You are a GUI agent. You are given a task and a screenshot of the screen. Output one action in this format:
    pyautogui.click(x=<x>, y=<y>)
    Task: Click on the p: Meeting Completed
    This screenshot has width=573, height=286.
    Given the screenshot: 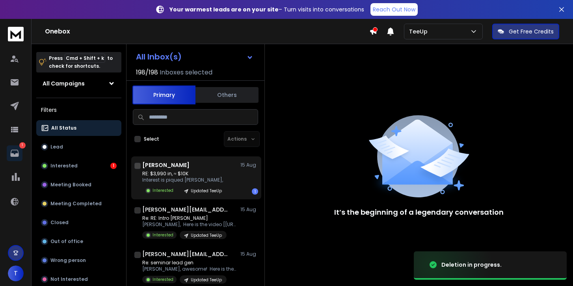 What is the action you would take?
    pyautogui.click(x=76, y=204)
    